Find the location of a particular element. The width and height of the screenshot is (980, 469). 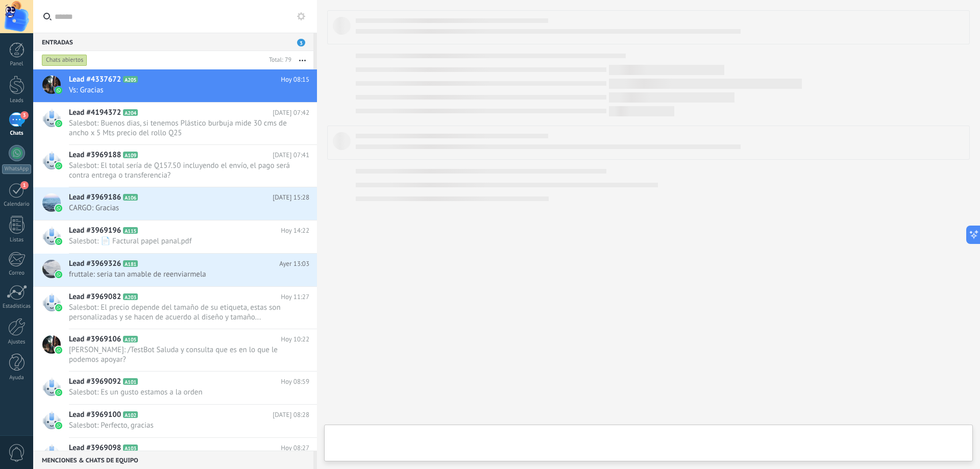

span: Lead #4337672 is located at coordinates (95, 80).